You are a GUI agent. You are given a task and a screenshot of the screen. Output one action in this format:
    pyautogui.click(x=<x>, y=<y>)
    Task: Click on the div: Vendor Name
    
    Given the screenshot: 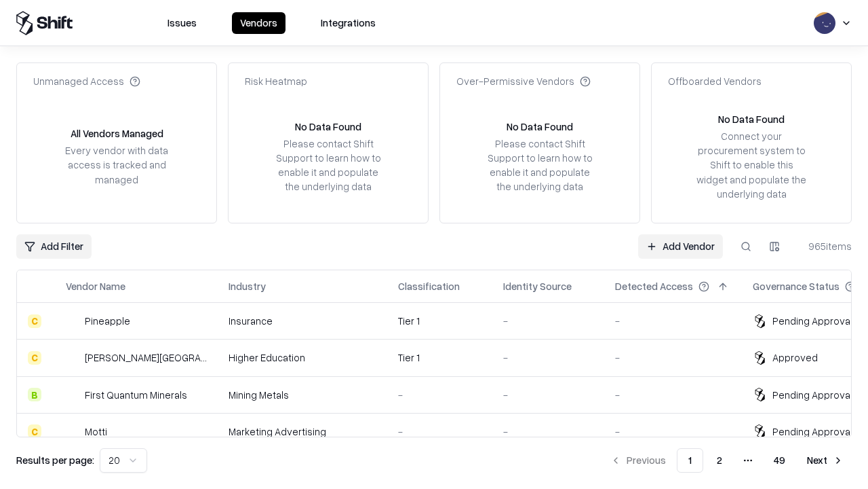 What is the action you would take?
    pyautogui.click(x=95, y=286)
    